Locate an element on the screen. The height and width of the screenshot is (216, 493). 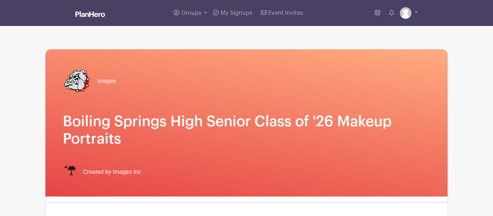
h1: Boiling Springs High Senior Class of '26 Makeup Portraits is located at coordinates (246, 130).